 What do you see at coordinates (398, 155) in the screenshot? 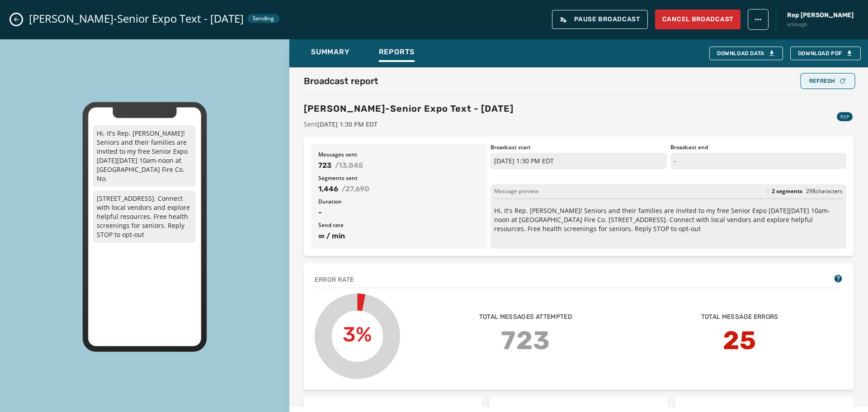
I see `span: Messages sent` at bounding box center [398, 155].